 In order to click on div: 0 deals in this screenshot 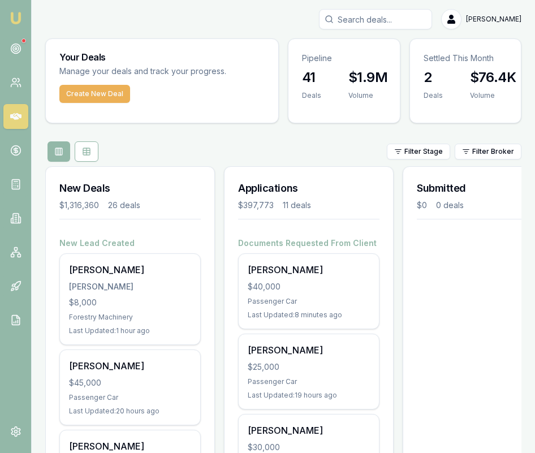, I will do `click(449, 205)`.